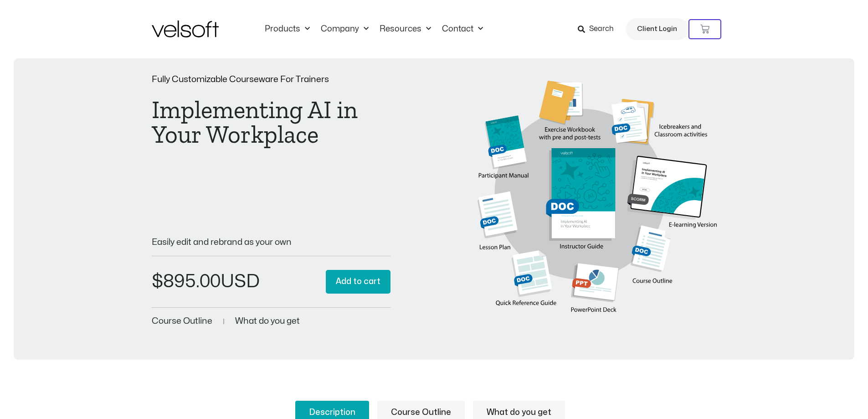 The width and height of the screenshot is (868, 419). I want to click on img: Second Product Image, so click(597, 202).